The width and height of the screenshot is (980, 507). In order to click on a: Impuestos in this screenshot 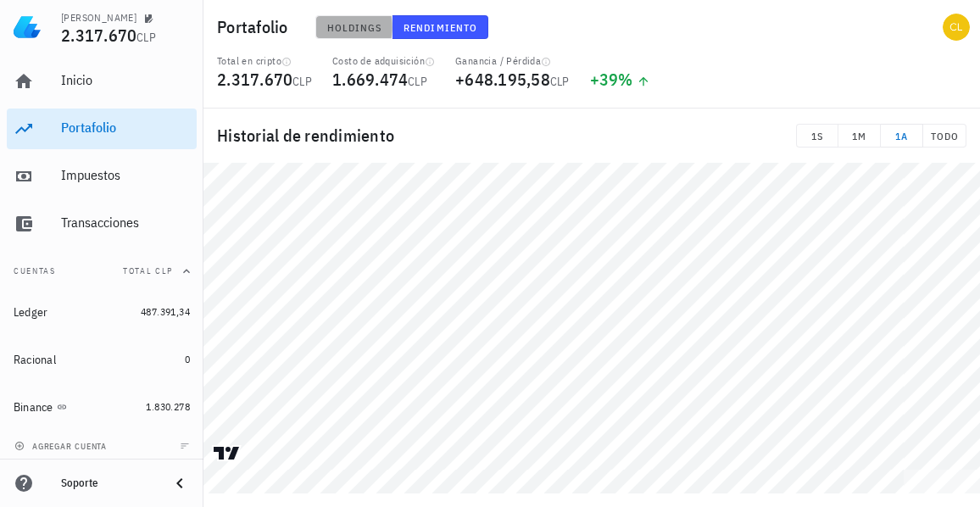, I will do `click(102, 177)`.